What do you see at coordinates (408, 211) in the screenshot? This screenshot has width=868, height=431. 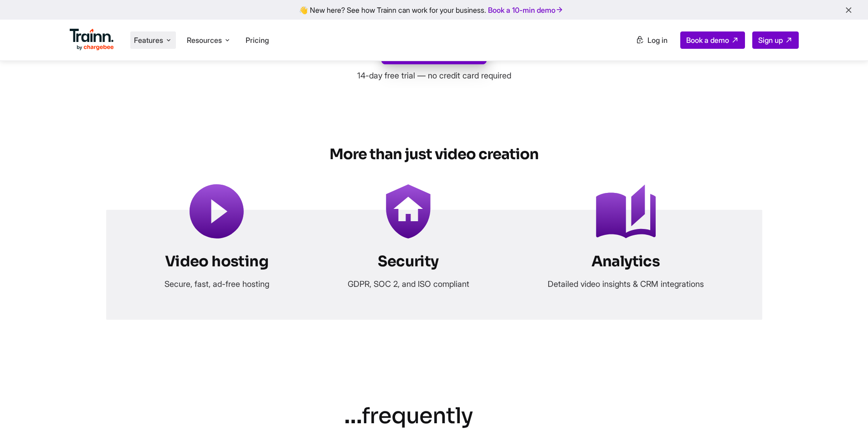 I see `img: Security| Trainn` at bounding box center [408, 211].